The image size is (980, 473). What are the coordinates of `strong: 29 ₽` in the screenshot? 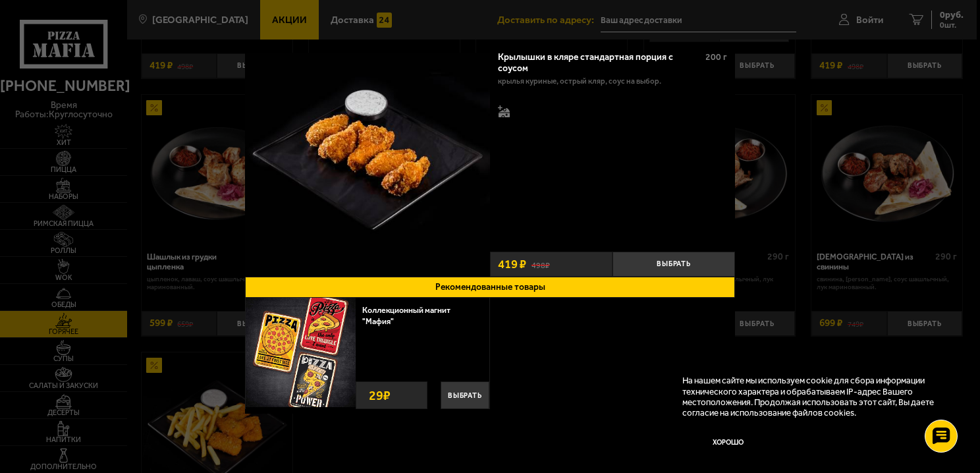 It's located at (379, 395).